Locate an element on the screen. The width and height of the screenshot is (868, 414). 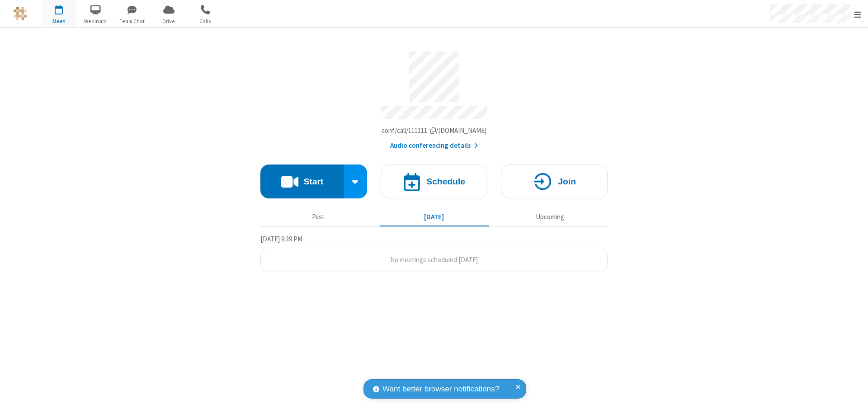
h4: Join is located at coordinates (567, 181).